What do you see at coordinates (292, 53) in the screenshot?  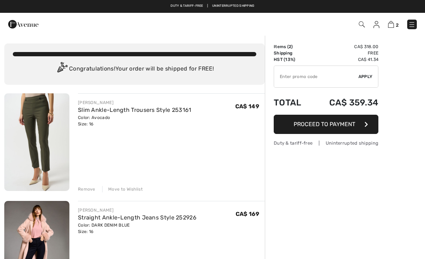 I see `td: Shipping` at bounding box center [292, 53].